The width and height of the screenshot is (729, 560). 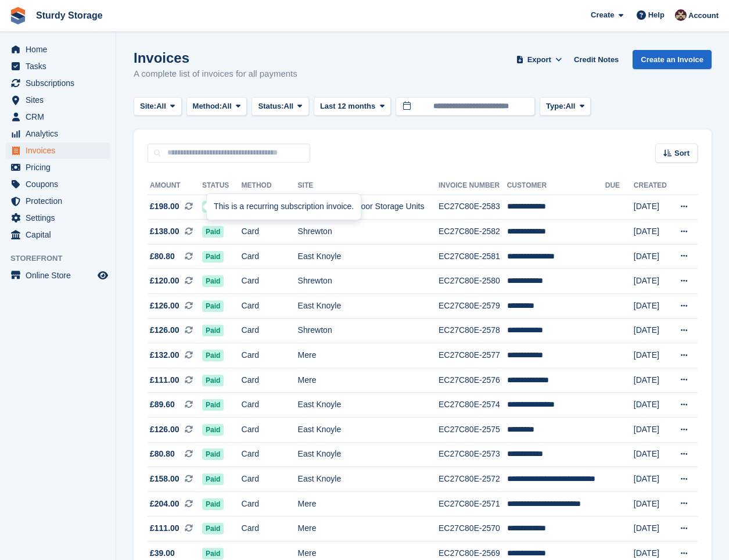 I want to click on span: Sort, so click(x=682, y=153).